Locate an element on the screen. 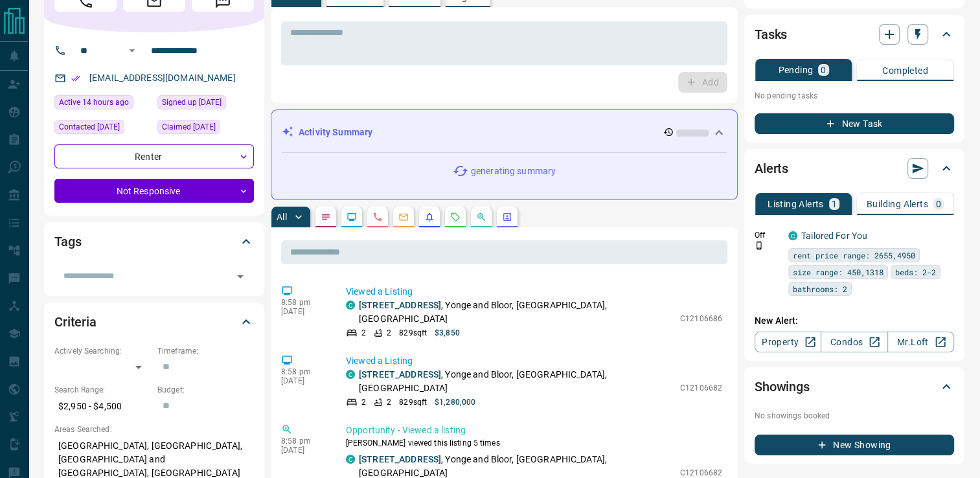  svg: Listing Alerts is located at coordinates (430, 217).